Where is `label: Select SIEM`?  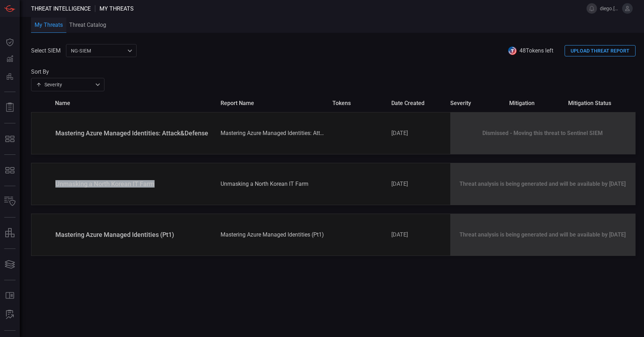 label: Select SIEM is located at coordinates (46, 51).